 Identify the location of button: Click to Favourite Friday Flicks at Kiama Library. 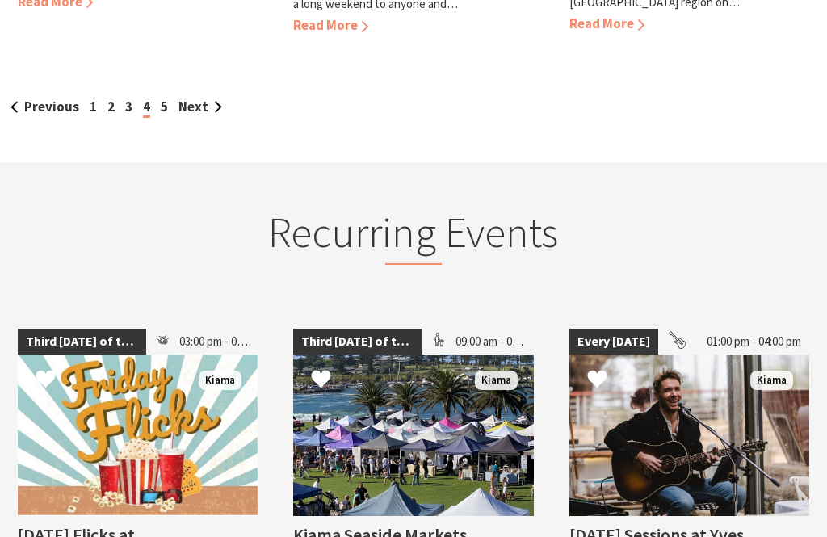
(45, 381).